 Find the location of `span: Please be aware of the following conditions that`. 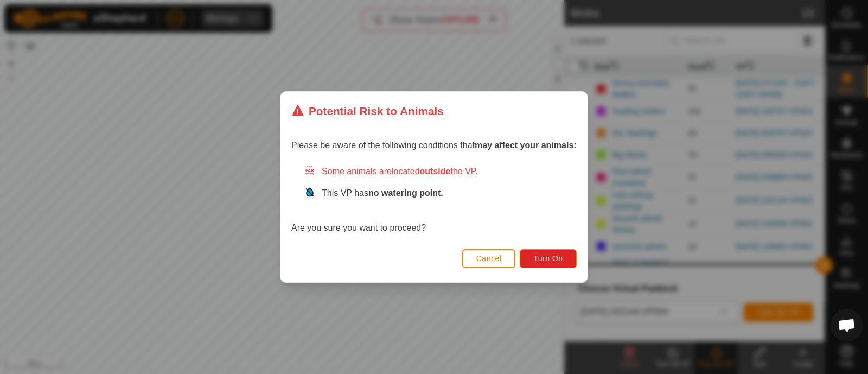

span: Please be aware of the following conditions that is located at coordinates (434, 145).